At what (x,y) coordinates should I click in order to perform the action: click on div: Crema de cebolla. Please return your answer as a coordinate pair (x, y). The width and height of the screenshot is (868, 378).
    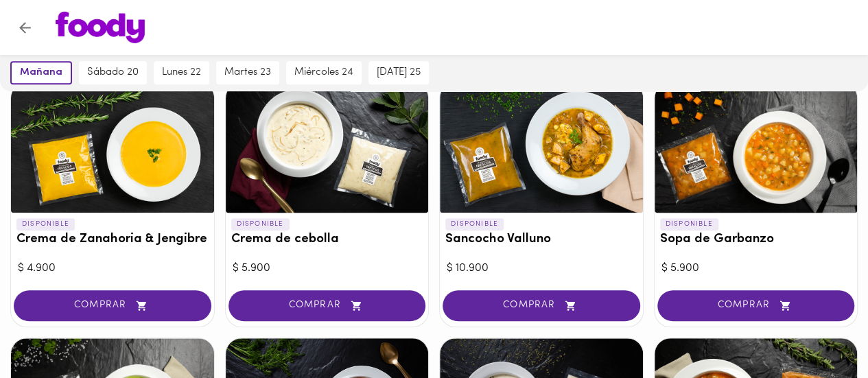
    Looking at the image, I should click on (328, 148).